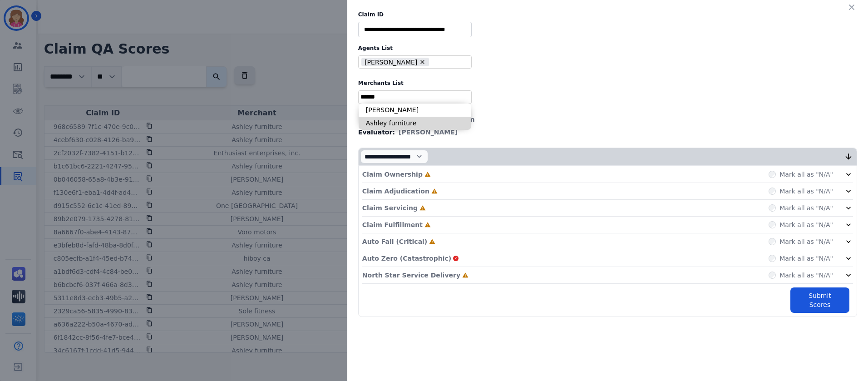  Describe the element at coordinates (608, 120) in the screenshot. I see `div: Evaluation Date:` at that location.